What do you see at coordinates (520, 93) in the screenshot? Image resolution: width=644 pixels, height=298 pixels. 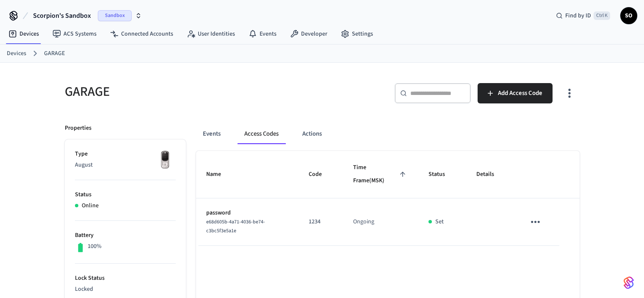 I see `span: Add Access Code` at bounding box center [520, 93].